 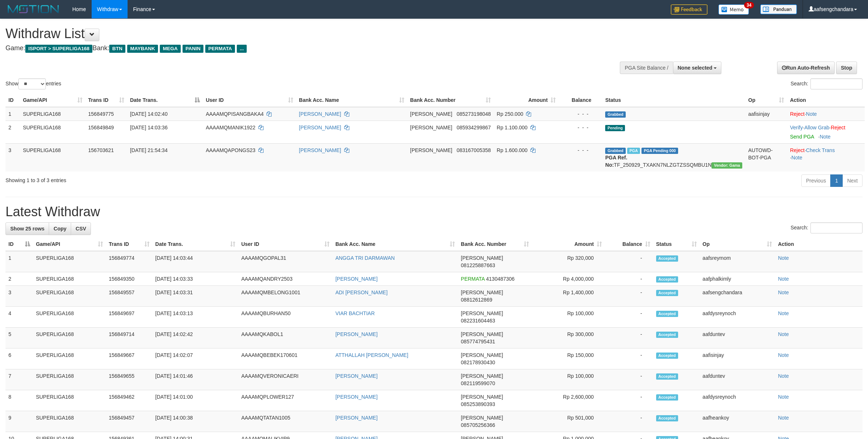 I want to click on a: Reject, so click(x=838, y=127).